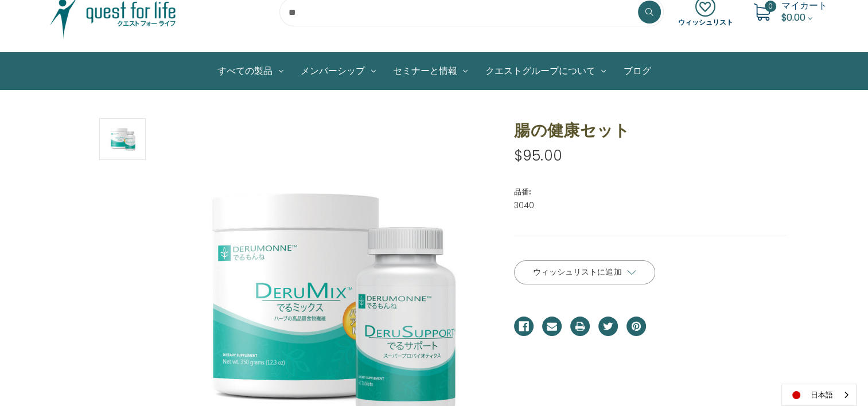 Image resolution: width=868 pixels, height=406 pixels. What do you see at coordinates (577, 272) in the screenshot?
I see `span: ウィッシュリストに追加` at bounding box center [577, 272].